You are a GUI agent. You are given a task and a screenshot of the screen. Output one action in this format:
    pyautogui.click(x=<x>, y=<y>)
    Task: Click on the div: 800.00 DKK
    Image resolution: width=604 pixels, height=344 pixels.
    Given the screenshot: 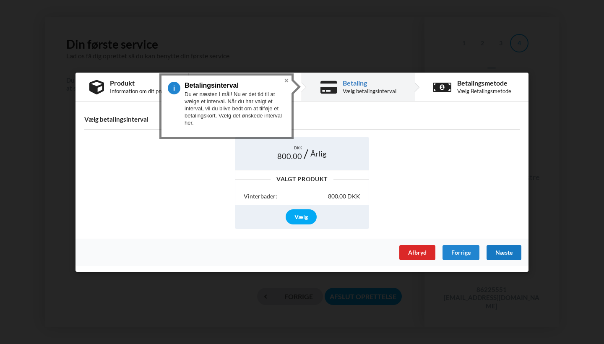 What is the action you would take?
    pyautogui.click(x=344, y=196)
    